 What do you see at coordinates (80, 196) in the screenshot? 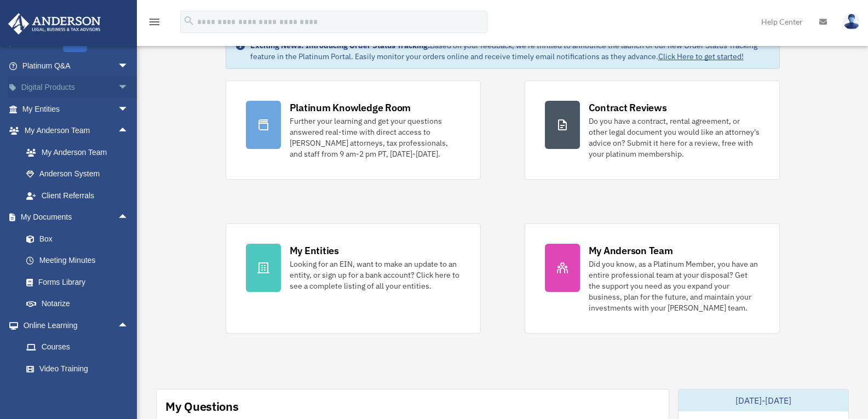
I see `a: Client Referrals` at bounding box center [80, 196].